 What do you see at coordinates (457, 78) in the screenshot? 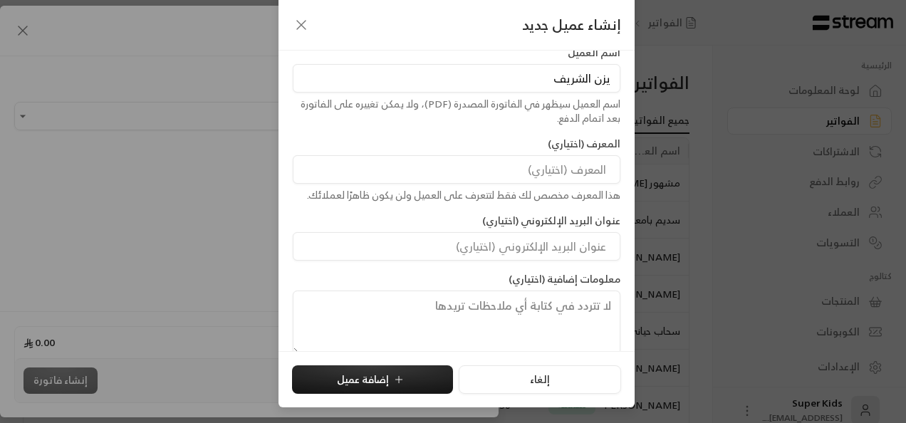
I see `input: اسم العميل` at bounding box center [457, 78].